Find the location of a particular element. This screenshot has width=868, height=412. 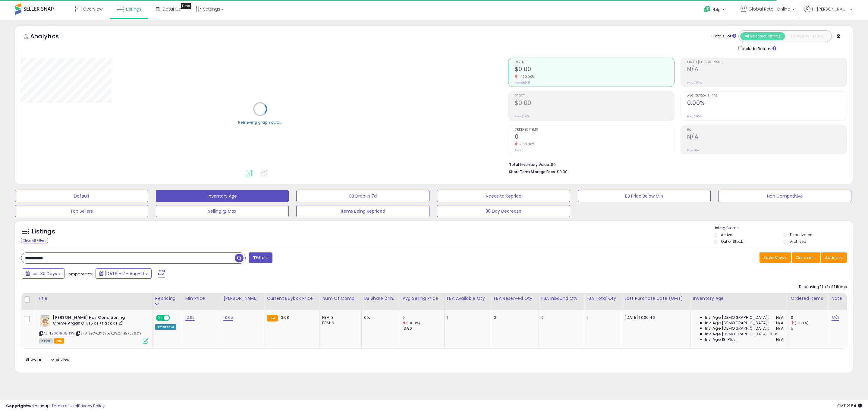

span: Help is located at coordinates (717, 9).